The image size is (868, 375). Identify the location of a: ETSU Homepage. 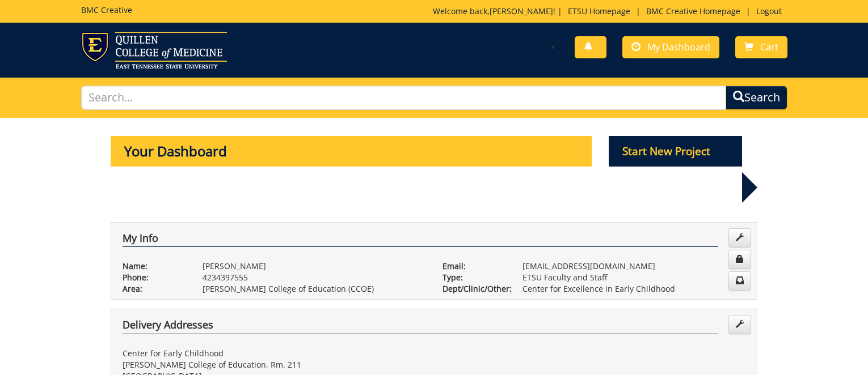
(599, 11).